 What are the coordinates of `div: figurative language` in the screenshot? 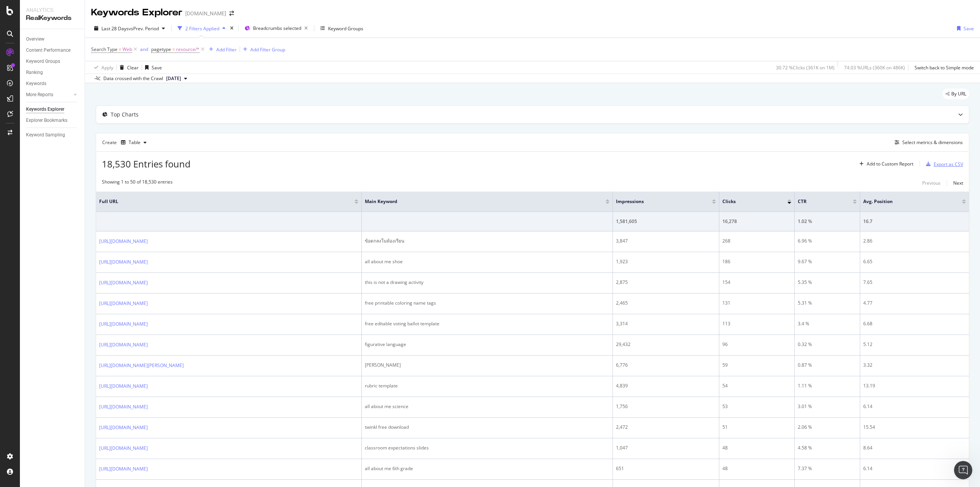 It's located at (487, 344).